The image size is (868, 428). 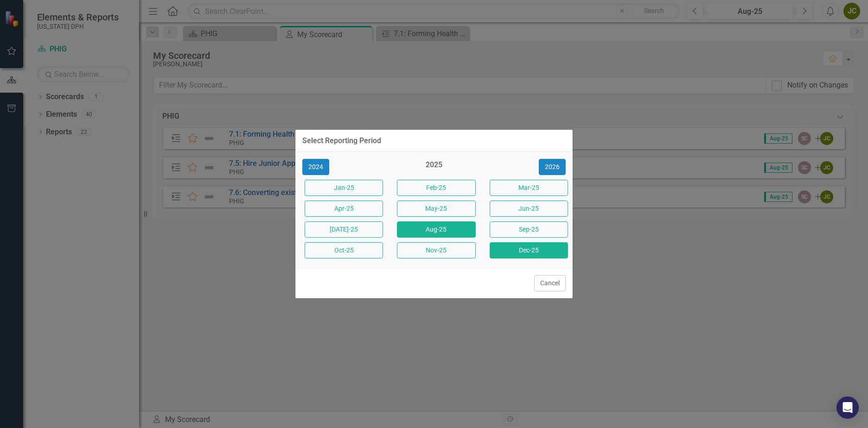 I want to click on div: 2025, so click(x=433, y=167).